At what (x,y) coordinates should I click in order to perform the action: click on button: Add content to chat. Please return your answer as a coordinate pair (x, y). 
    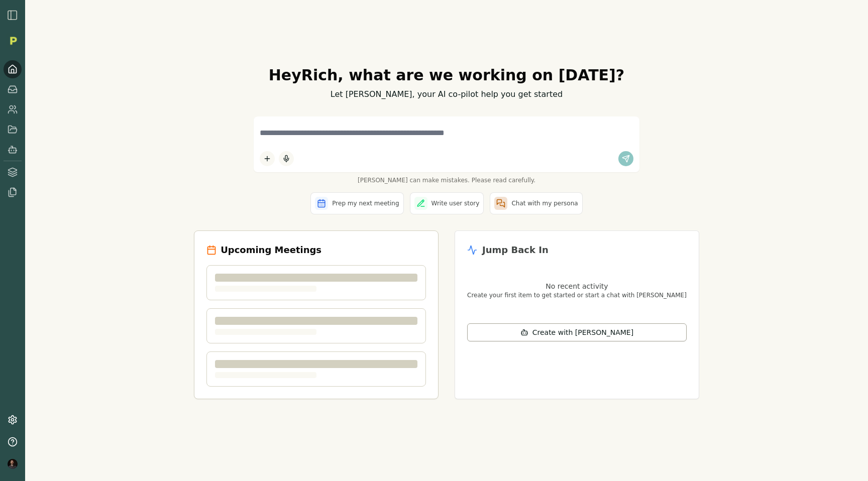
    Looking at the image, I should click on (267, 159).